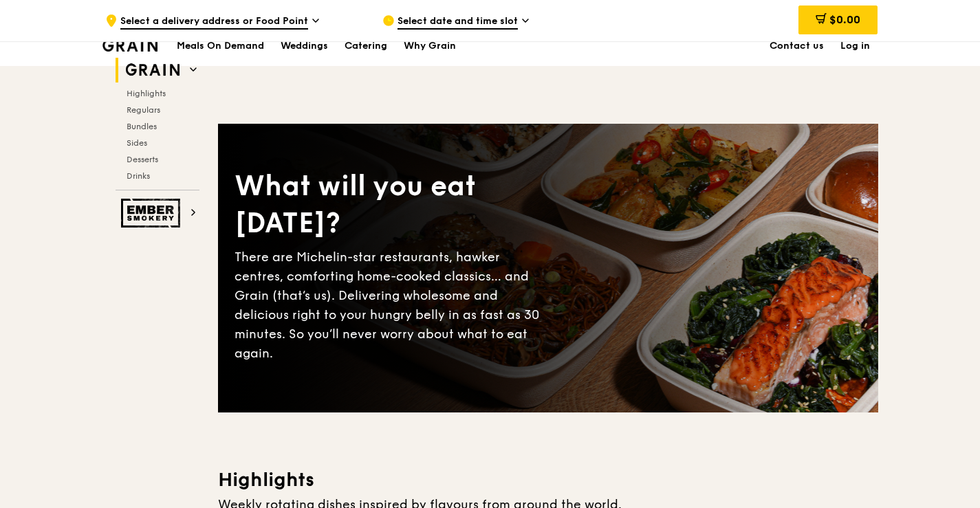  What do you see at coordinates (304, 46) in the screenshot?
I see `a: Weddings` at bounding box center [304, 46].